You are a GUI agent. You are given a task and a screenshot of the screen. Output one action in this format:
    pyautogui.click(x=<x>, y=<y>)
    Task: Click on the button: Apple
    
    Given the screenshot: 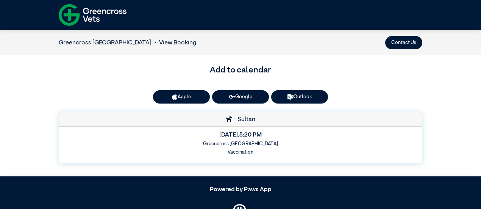 What is the action you would take?
    pyautogui.click(x=181, y=97)
    